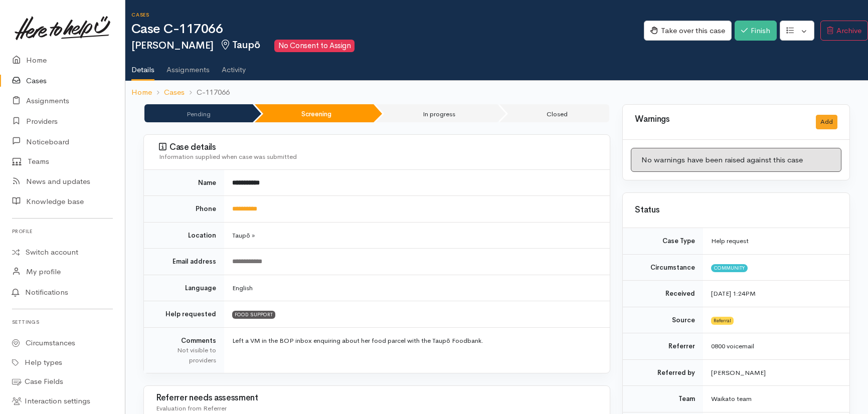  What do you see at coordinates (175, 92) in the screenshot?
I see `a: Cases` at bounding box center [175, 92].